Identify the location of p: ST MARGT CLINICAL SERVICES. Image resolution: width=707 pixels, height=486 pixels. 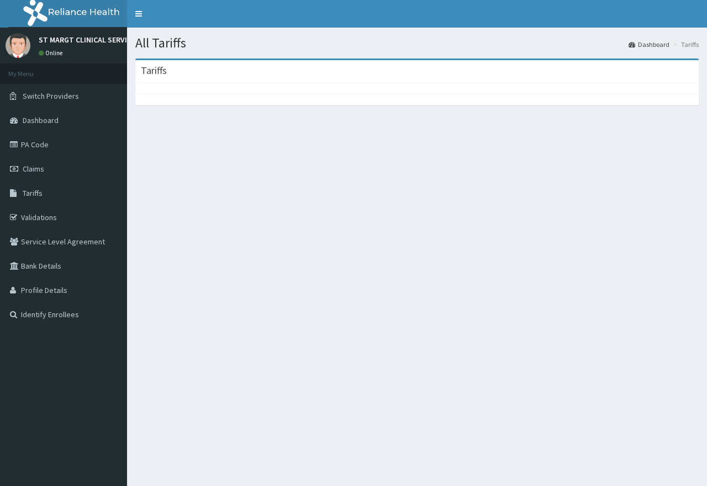
(89, 40).